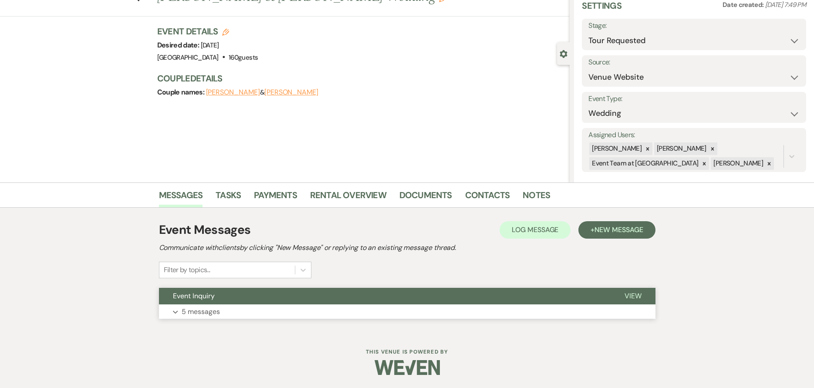 The image size is (814, 388). I want to click on a: Rental Overview, so click(348, 198).